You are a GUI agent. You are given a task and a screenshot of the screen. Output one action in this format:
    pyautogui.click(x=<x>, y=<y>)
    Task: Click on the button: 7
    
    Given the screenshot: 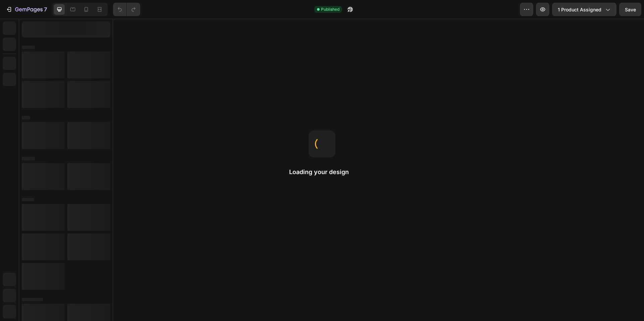 What is the action you would take?
    pyautogui.click(x=26, y=10)
    